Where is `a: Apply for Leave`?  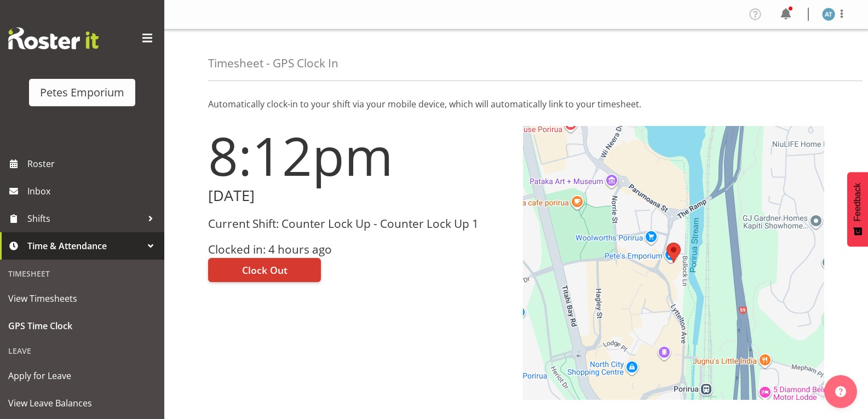
a: Apply for Leave is located at coordinates (82, 376).